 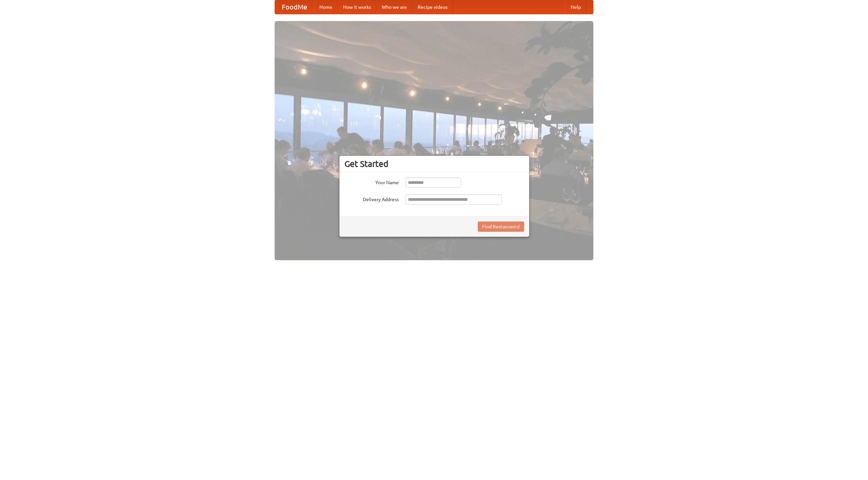 What do you see at coordinates (394, 7) in the screenshot?
I see `a: Who we are` at bounding box center [394, 7].